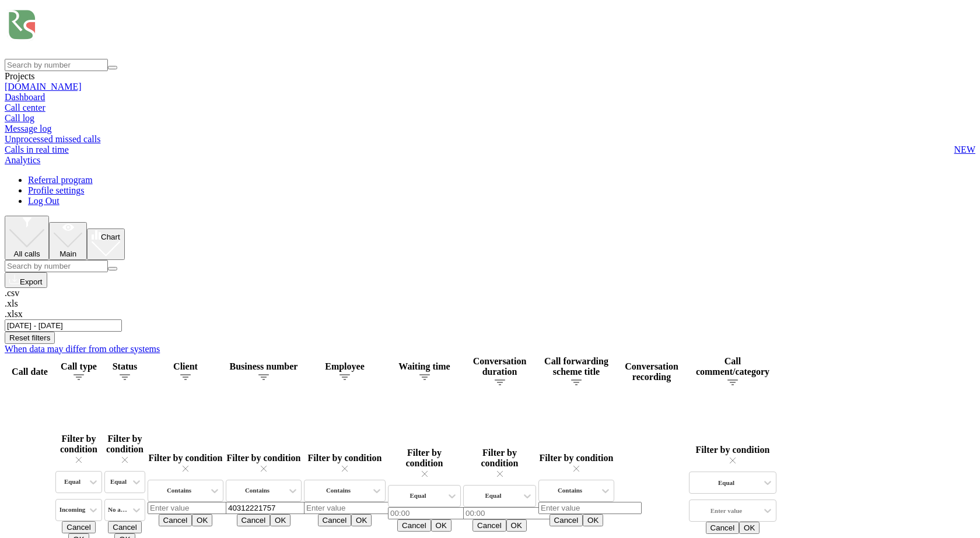  Describe the element at coordinates (490, 76) in the screenshot. I see `div: Projects` at that location.